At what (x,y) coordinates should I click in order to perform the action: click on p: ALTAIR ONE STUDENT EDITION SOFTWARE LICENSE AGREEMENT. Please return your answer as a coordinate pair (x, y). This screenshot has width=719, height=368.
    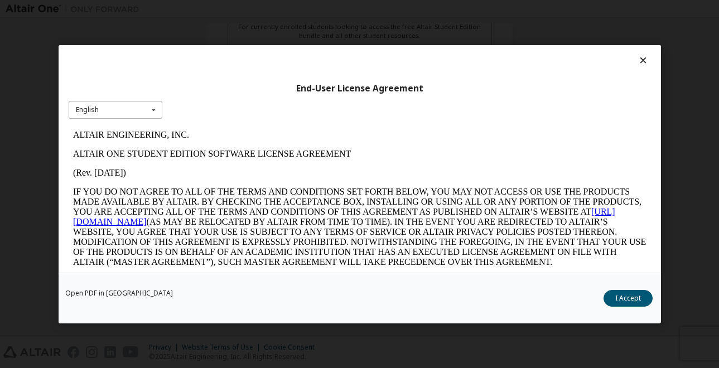
    Looking at the image, I should click on (291, 28).